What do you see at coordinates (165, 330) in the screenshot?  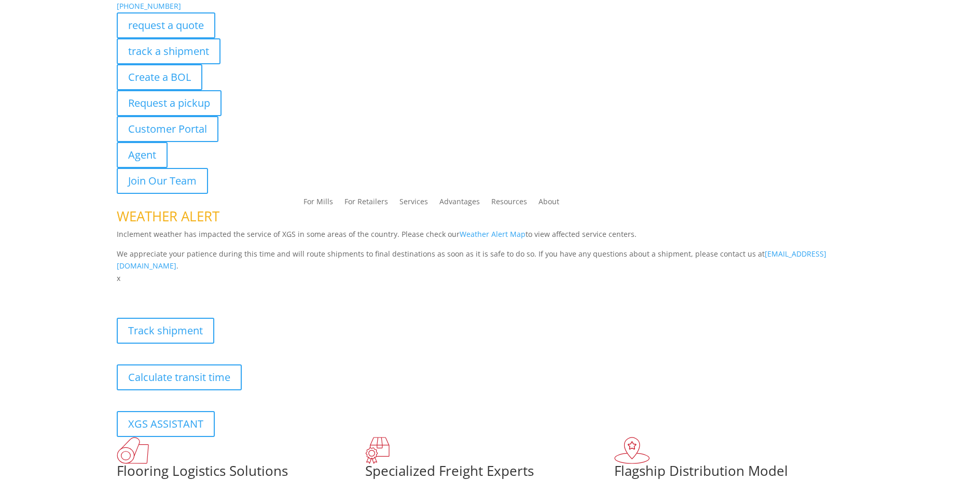 I see `a: Track shipment` at bounding box center [165, 330].